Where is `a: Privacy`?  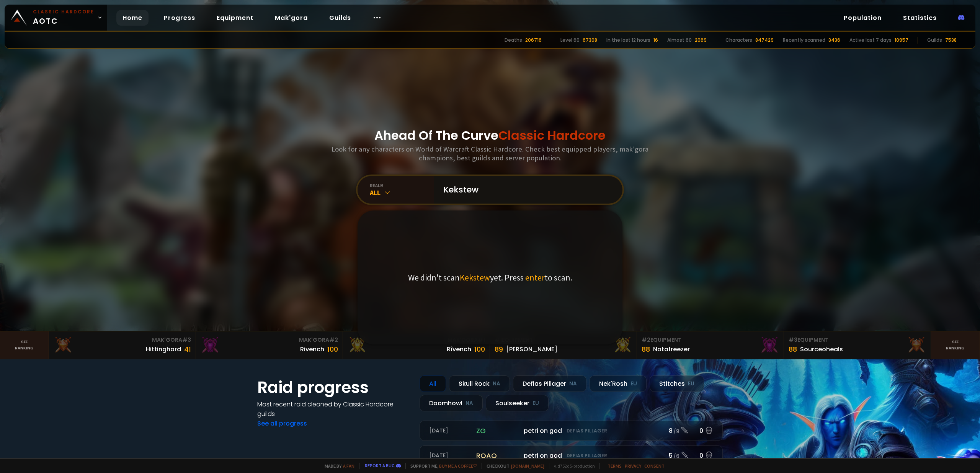 a: Privacy is located at coordinates (633, 466).